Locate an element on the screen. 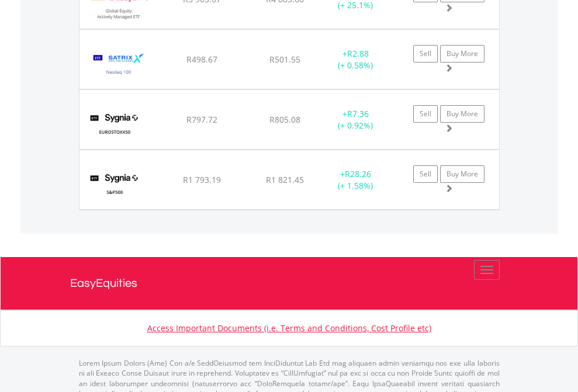 The image size is (578, 392). span: R28.26 is located at coordinates (358, 173).